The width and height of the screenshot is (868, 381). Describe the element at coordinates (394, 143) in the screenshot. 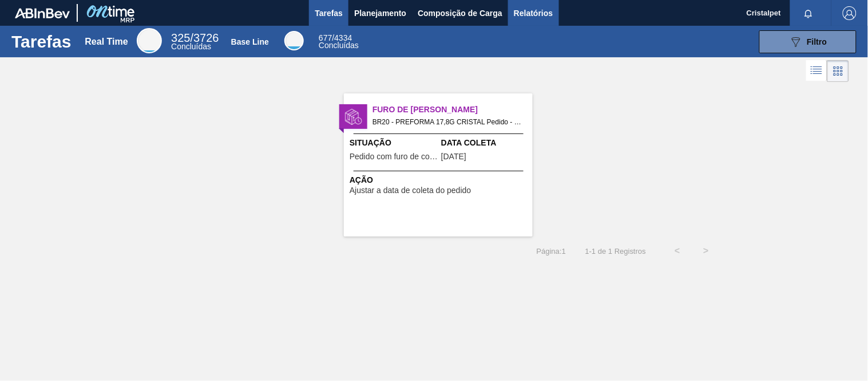

I see `span: Situação` at that location.